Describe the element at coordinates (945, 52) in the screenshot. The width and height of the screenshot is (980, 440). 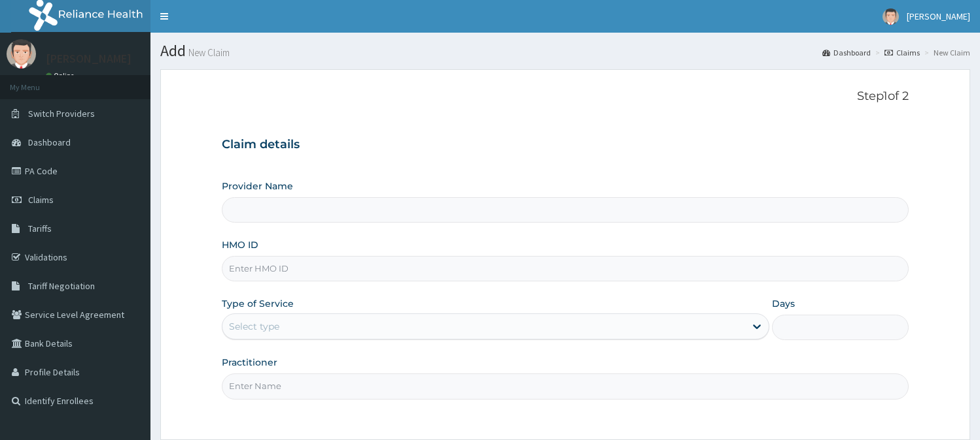
I see `li: New Claim` at that location.